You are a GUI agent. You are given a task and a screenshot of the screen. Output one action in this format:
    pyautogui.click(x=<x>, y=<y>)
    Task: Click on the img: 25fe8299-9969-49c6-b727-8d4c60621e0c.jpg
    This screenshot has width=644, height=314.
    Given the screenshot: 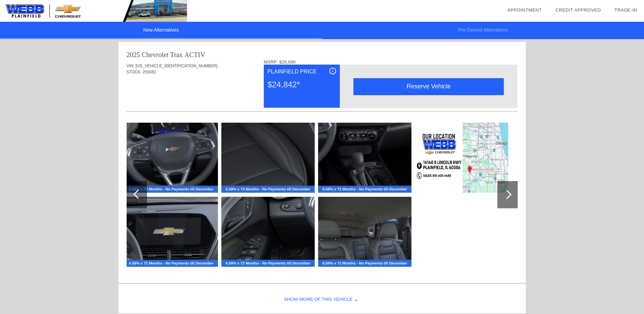 What is the action you would take?
    pyautogui.click(x=268, y=231)
    